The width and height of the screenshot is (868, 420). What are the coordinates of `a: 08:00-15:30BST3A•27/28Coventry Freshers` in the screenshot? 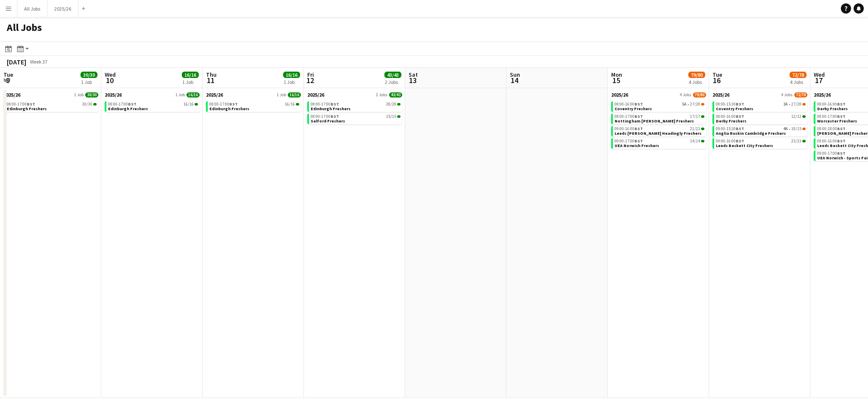 It's located at (761, 106).